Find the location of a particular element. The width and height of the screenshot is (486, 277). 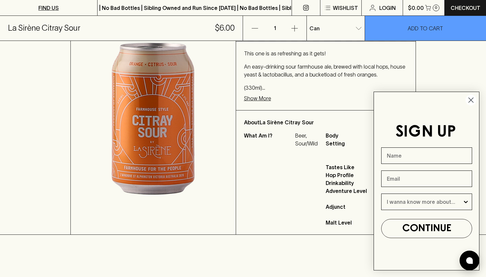

span: Adventure Level is located at coordinates (350, 195).